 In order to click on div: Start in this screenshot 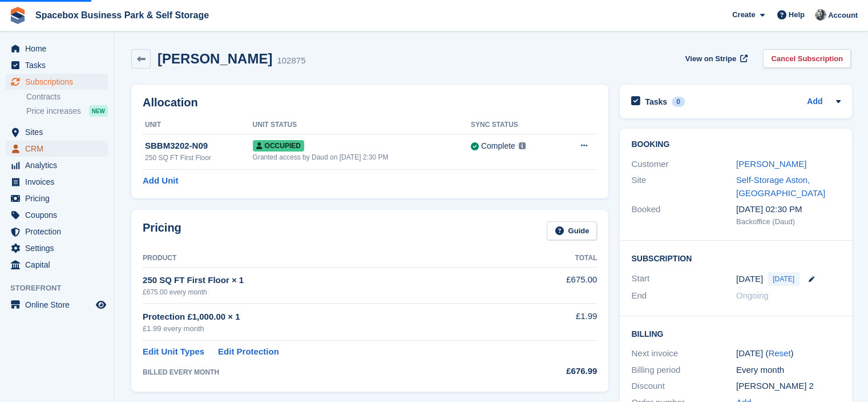, I will do `click(684, 279)`.